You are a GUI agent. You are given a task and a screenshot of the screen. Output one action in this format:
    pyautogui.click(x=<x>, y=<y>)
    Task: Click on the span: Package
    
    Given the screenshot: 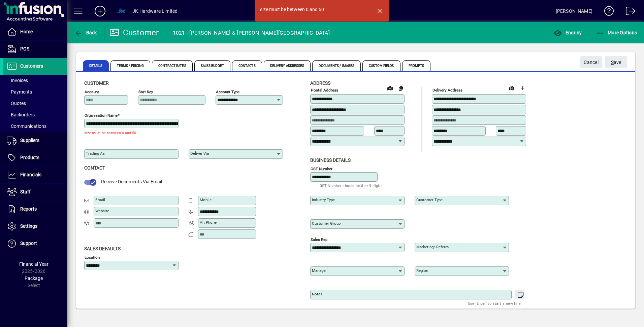 What is the action you would take?
    pyautogui.click(x=34, y=278)
    